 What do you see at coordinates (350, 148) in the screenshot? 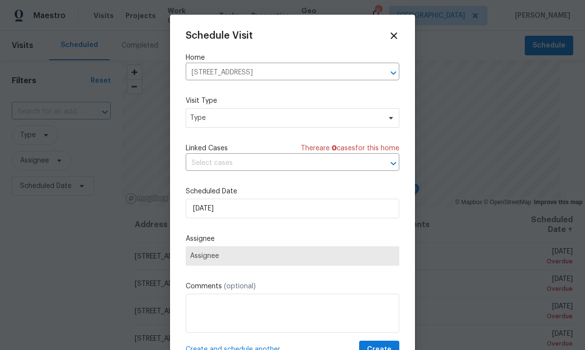
I see `span: There are case s for this home` at bounding box center [350, 148].